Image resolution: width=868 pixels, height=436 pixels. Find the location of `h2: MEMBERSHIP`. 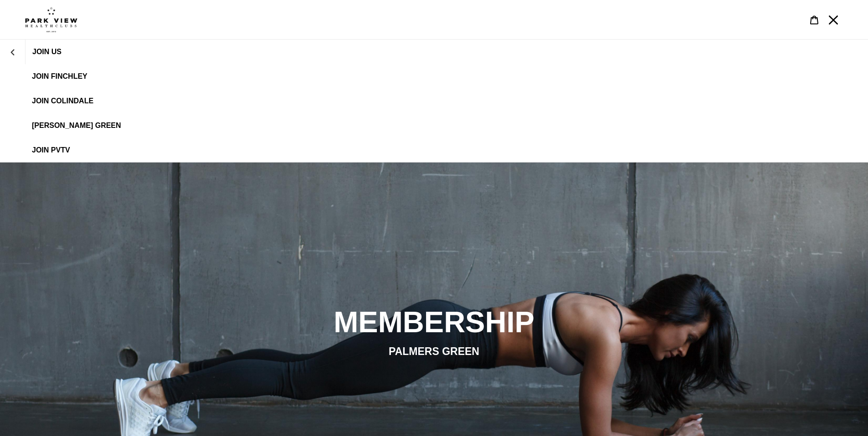

h2: MEMBERSHIP is located at coordinates (434, 323).